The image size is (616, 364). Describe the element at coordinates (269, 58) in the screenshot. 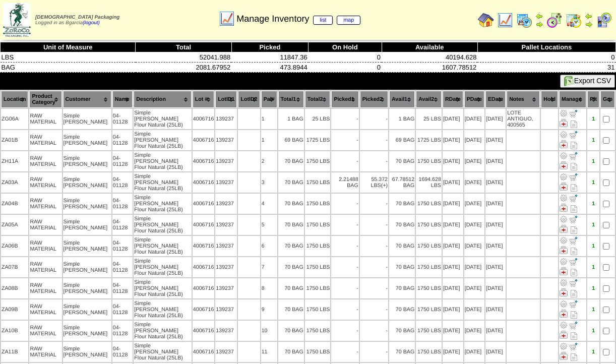

I see `td: 11847.36` at that location.